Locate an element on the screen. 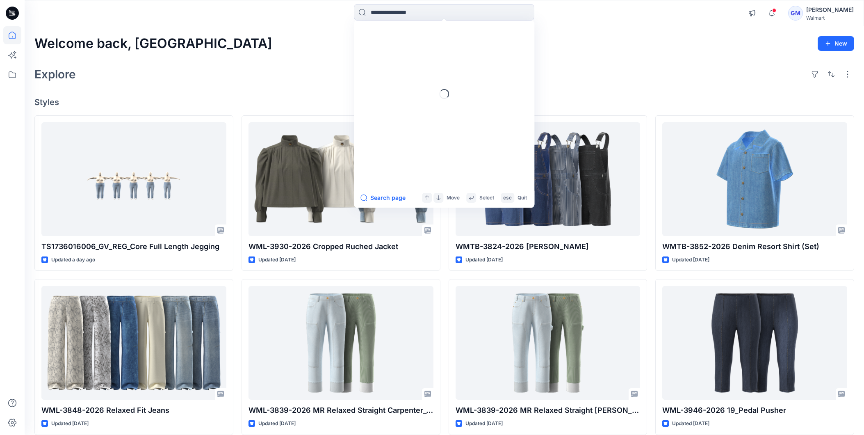  a: WML-3930-2026 Cropped Ruched Jacket is located at coordinates (341, 179).